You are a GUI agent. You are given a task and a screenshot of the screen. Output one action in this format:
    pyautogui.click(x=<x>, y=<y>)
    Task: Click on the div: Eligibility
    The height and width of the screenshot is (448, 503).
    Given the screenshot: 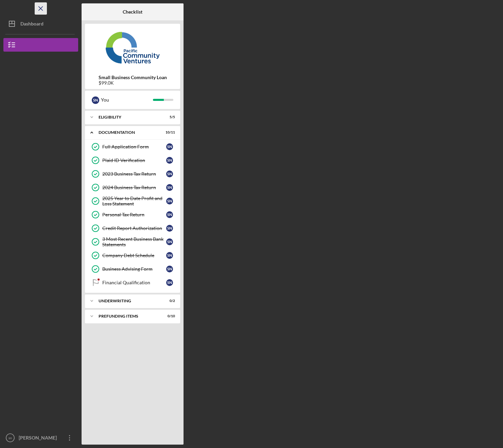 What is the action you would take?
    pyautogui.click(x=128, y=117)
    